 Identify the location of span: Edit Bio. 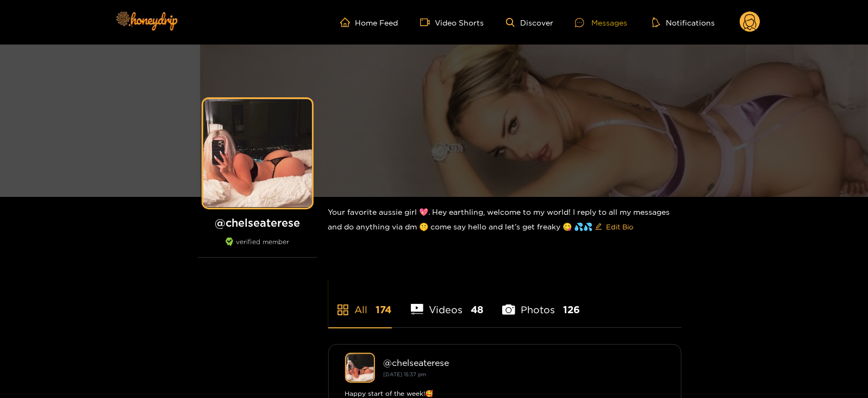
(620, 227).